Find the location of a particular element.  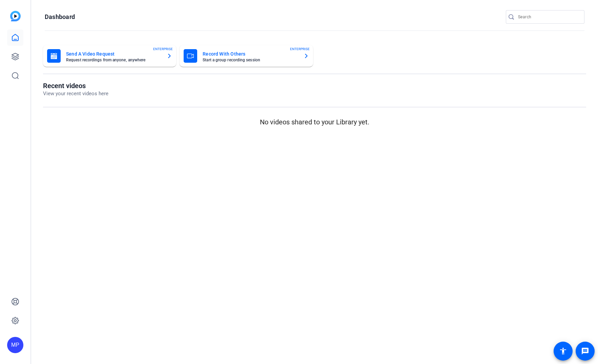

p: No videos shared to your Library yet. is located at coordinates (314, 122).